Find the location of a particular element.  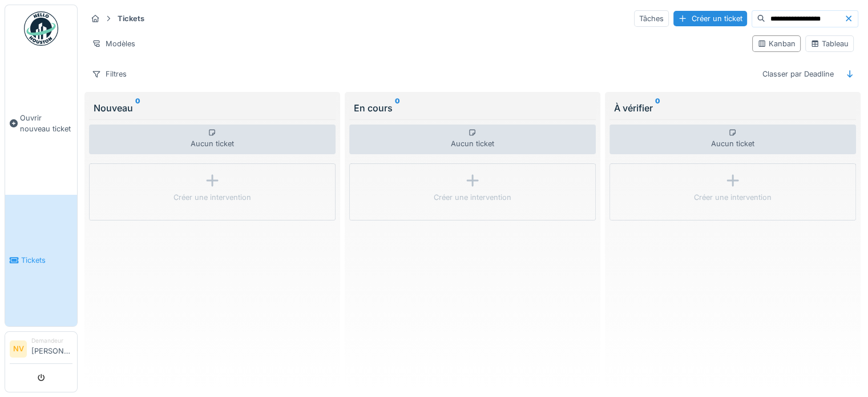

div: Filtres is located at coordinates (109, 74).